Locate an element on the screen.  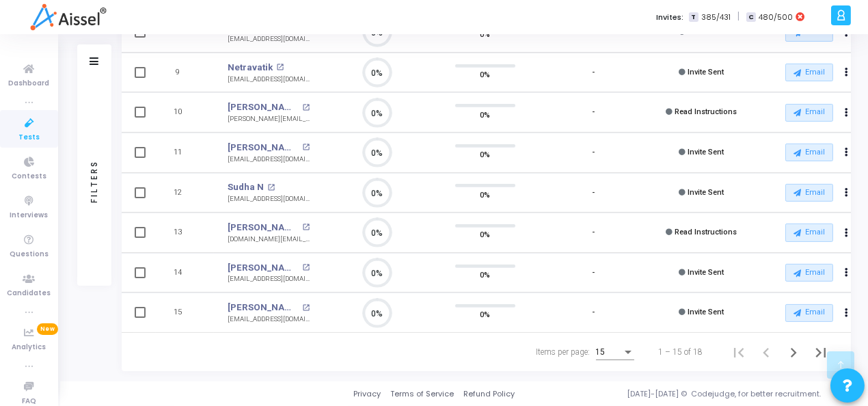
div: Items per page: is located at coordinates (563, 352).